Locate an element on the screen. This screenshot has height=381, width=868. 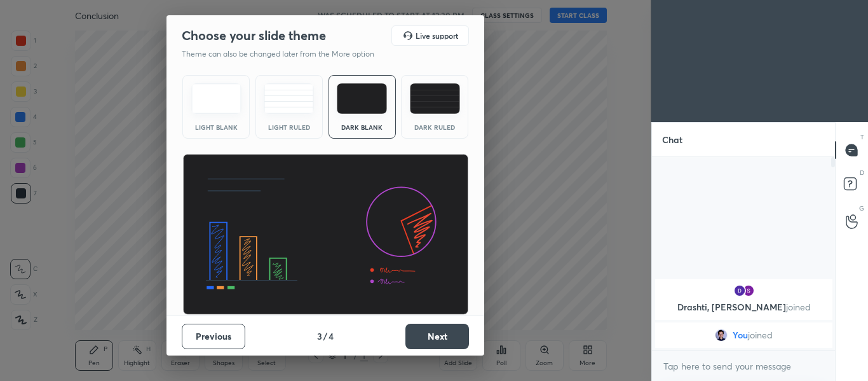
img: lightTheme.e5ed3b09.svg is located at coordinates (216, 99).